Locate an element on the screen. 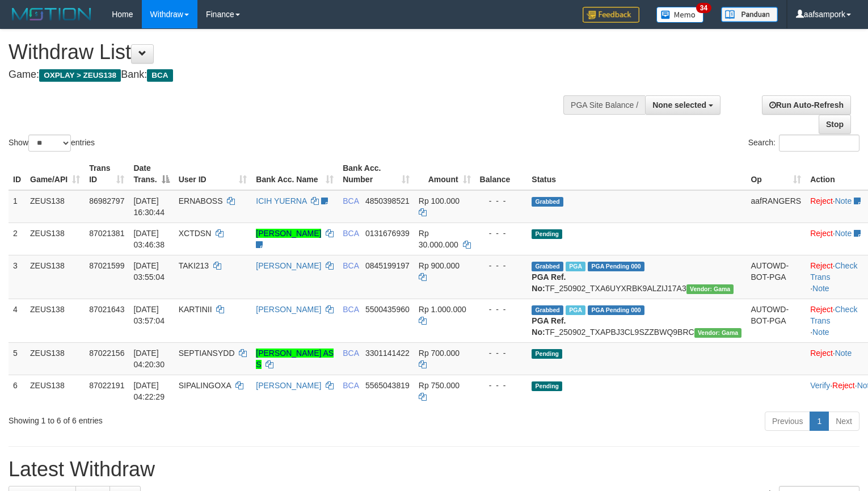  span: Copy 5500435960 to clipboard is located at coordinates (388, 309).